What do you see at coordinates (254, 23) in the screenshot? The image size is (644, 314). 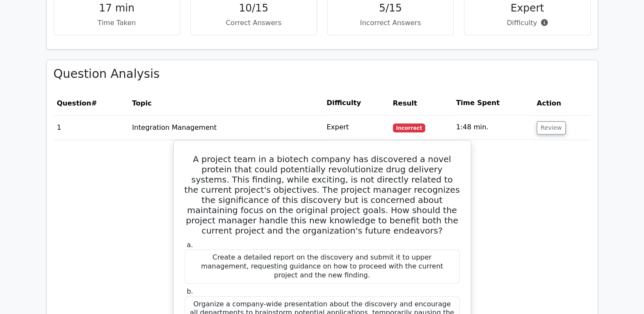 I see `p: Correct Answers` at bounding box center [254, 23].